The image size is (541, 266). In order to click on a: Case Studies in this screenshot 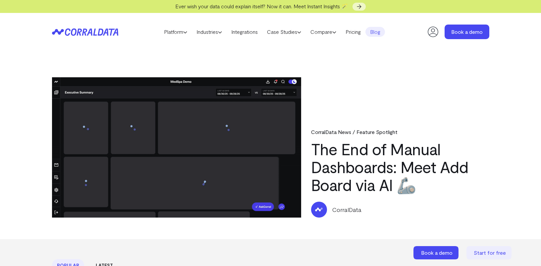, I will do `click(284, 32)`.